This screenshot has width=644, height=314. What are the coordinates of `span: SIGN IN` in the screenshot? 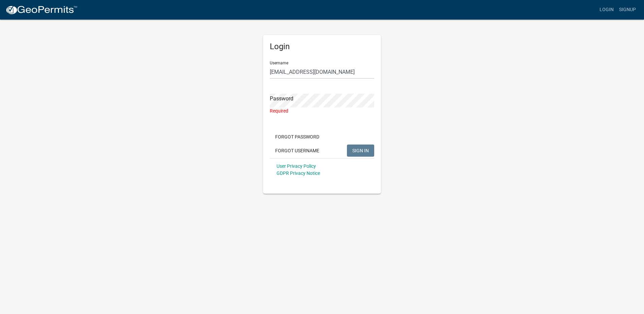 It's located at (360, 151).